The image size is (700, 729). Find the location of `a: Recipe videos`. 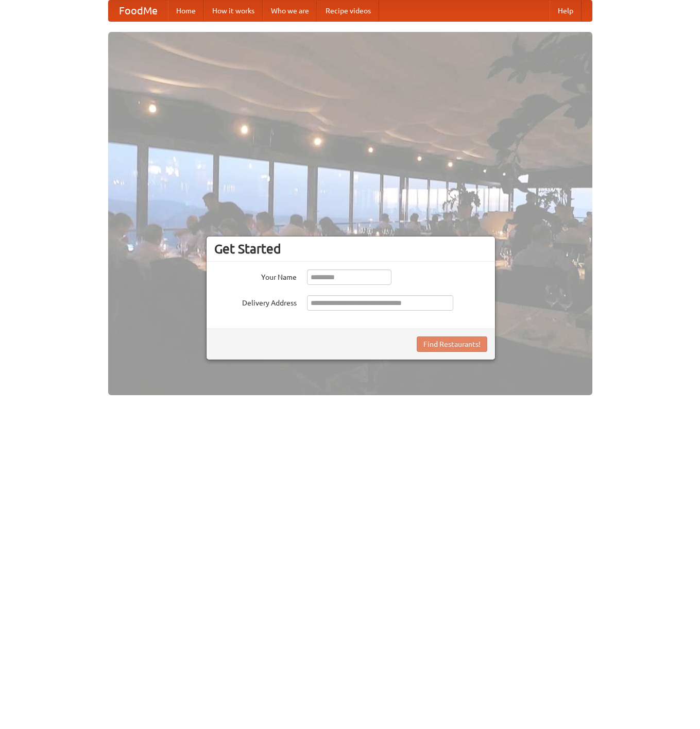

a: Recipe videos is located at coordinates (348, 11).